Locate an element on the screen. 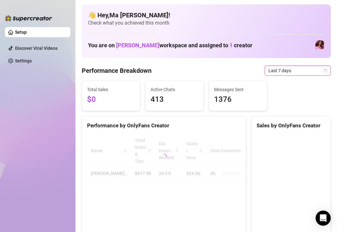  span: calendar is located at coordinates (326, 70).